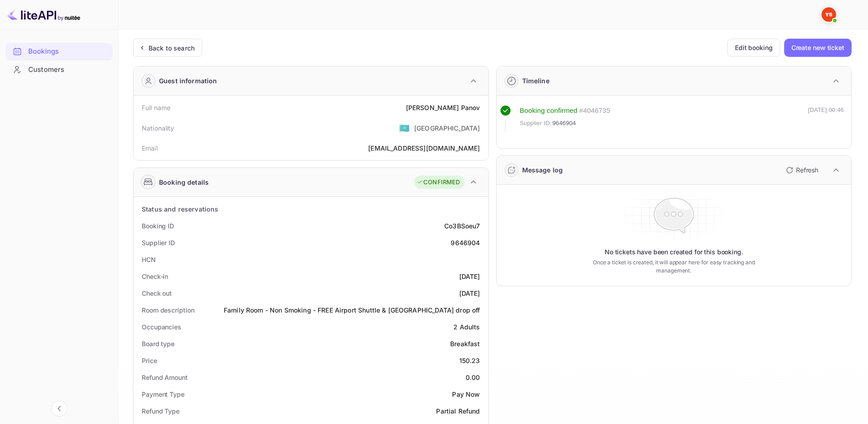 The width and height of the screenshot is (868, 424). What do you see at coordinates (595, 110) in the screenshot?
I see `div: # 4046735` at bounding box center [595, 110].